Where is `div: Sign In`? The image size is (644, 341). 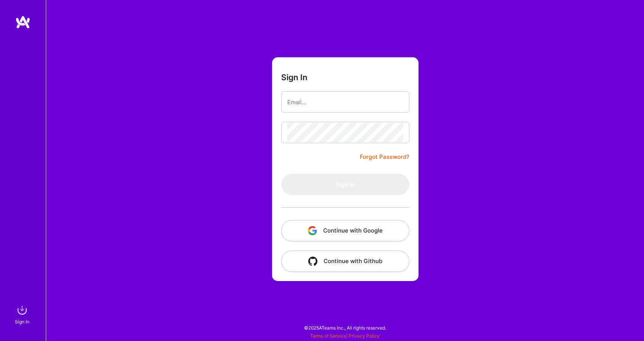
div: Sign In is located at coordinates (22, 321).